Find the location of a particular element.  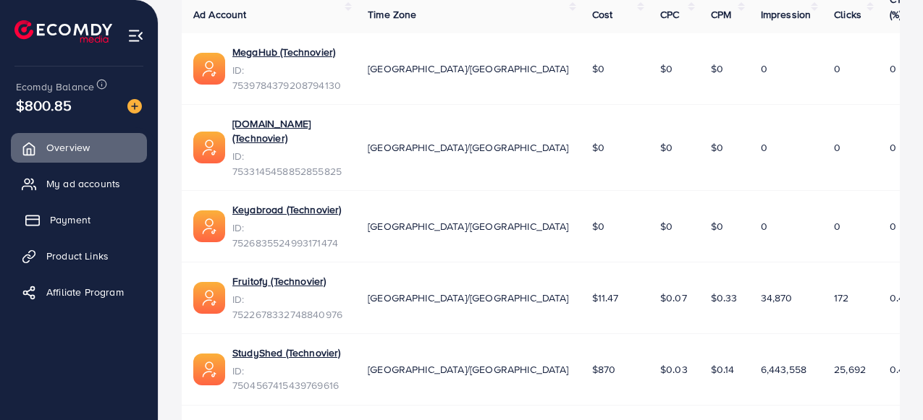

span: $0.33 is located at coordinates (724, 298).